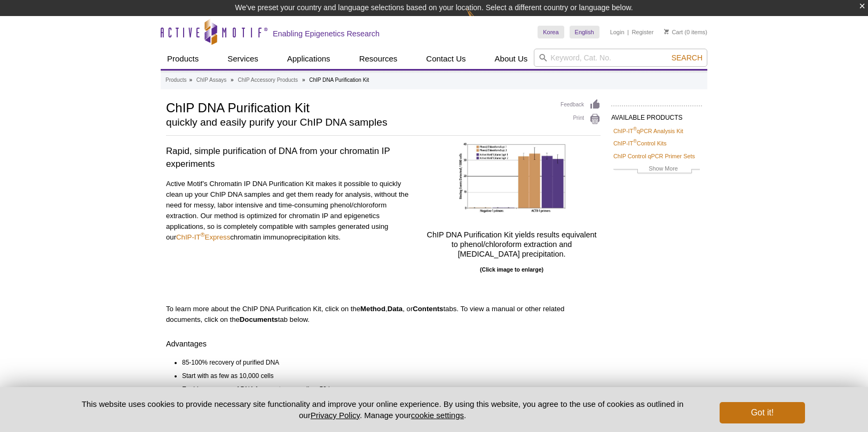 The height and width of the screenshot is (432, 868). I want to click on p: To learn more about the ChIP DNA Purification Kit, click on the , , or tabs. To view a manual or ..., so click(384, 314).